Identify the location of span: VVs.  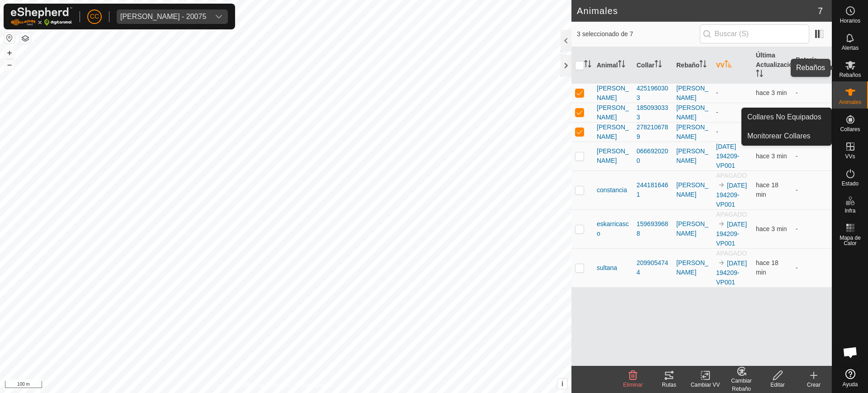
(850, 156).